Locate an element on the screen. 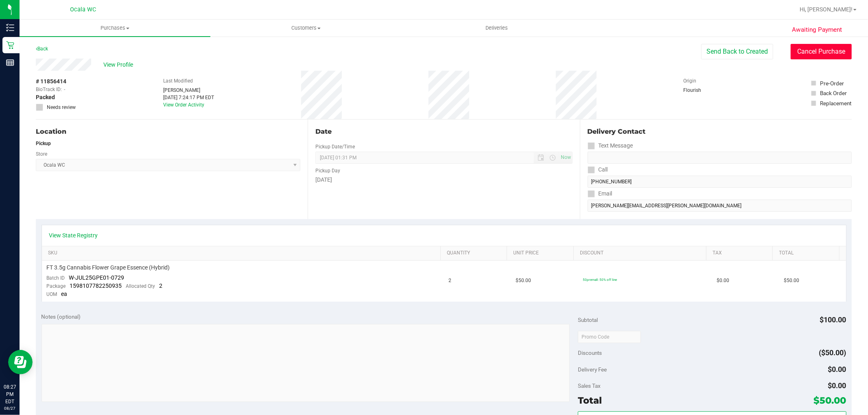 This screenshot has width=868, height=415. p: 08/27 is located at coordinates (10, 408).